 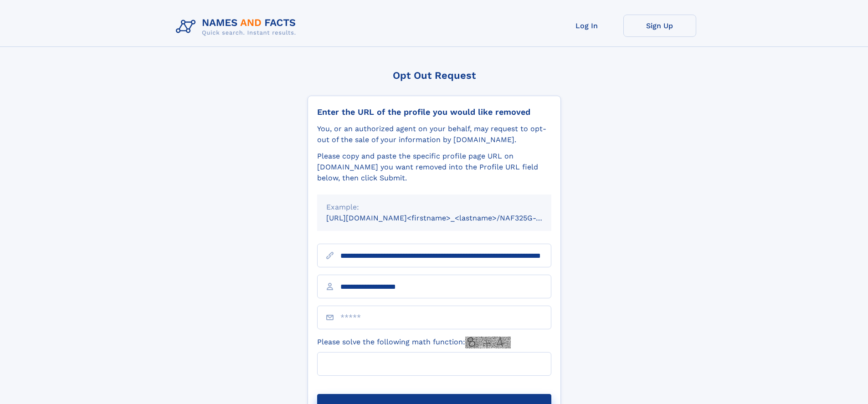 What do you see at coordinates (434, 75) in the screenshot?
I see `div: Opt Out Request` at bounding box center [434, 75].